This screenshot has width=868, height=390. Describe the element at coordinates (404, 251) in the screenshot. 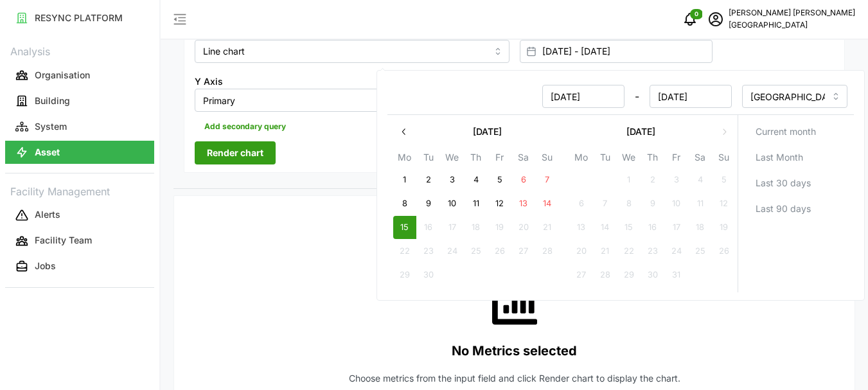

I see `button: 22 September 2025` at that location.